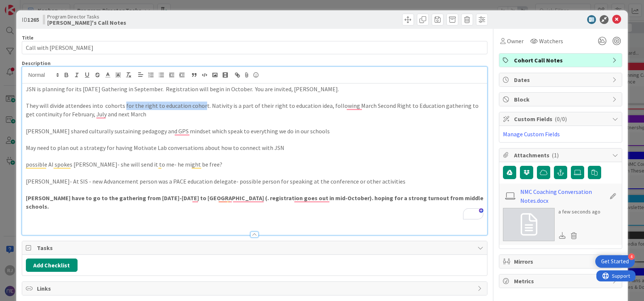 Image resolution: width=644 pixels, height=301 pixels. Describe the element at coordinates (255, 48) in the screenshot. I see `input: type card name here...` at that location.